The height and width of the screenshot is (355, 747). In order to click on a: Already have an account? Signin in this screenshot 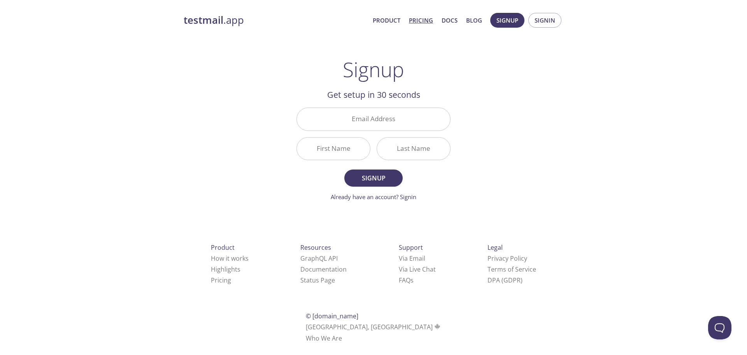, I will do `click(374, 197)`.